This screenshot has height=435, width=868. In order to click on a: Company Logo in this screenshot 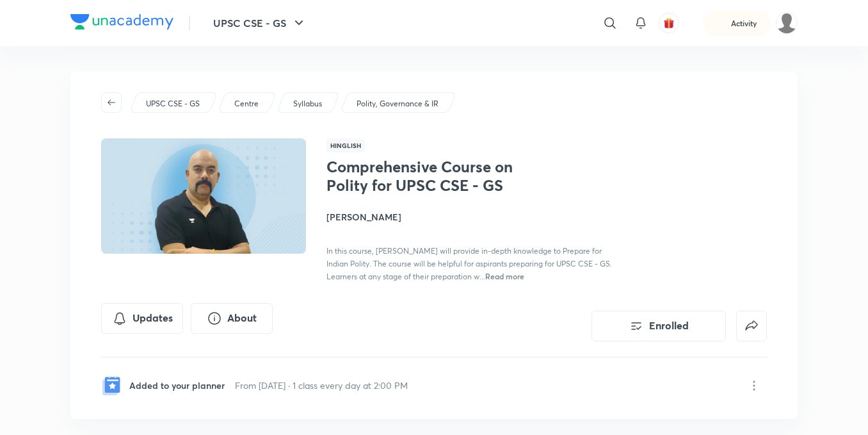, I will do `click(122, 23)`.